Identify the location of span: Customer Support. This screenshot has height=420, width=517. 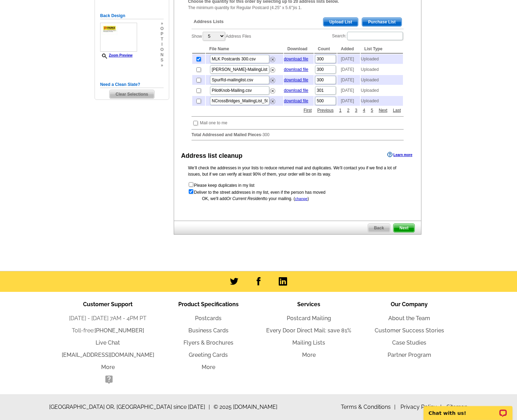
(107, 304).